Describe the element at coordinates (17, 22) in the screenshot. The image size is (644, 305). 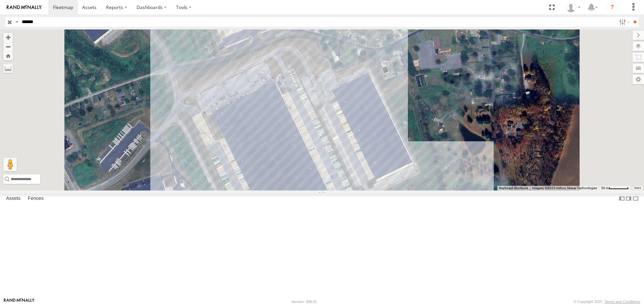
I see `label: Search Query` at that location.